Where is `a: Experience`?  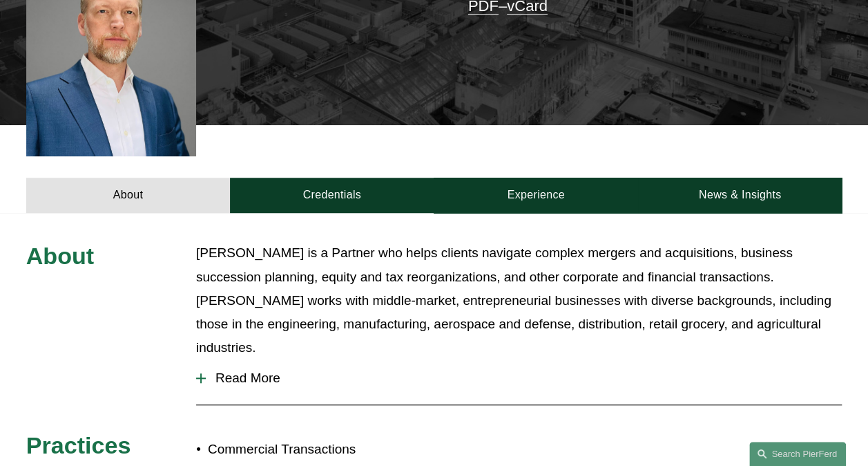
a: Experience is located at coordinates (535, 195).